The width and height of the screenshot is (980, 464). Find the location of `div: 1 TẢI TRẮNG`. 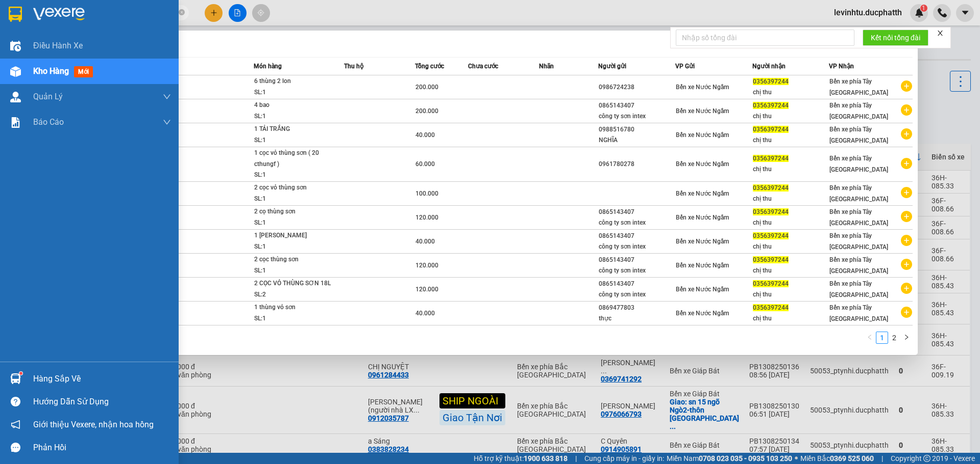

div: 1 TẢI TRẮNG is located at coordinates (293, 129).